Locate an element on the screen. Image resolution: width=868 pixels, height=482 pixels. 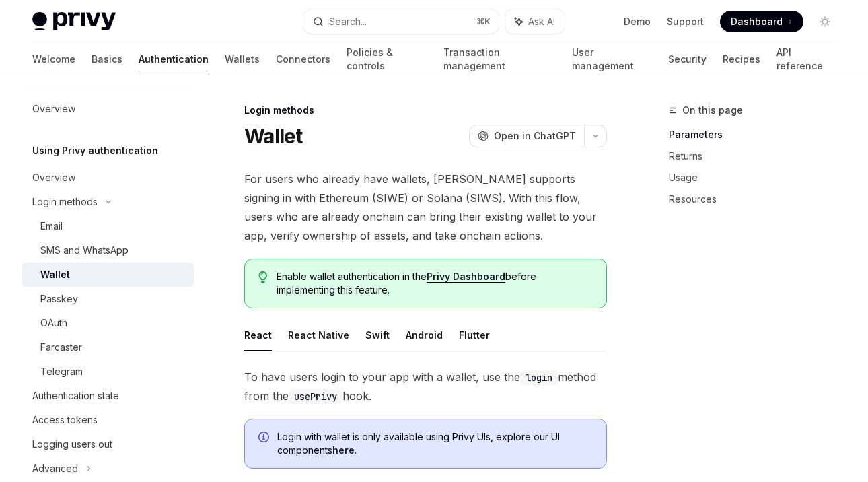
a: Basics is located at coordinates (107, 59).